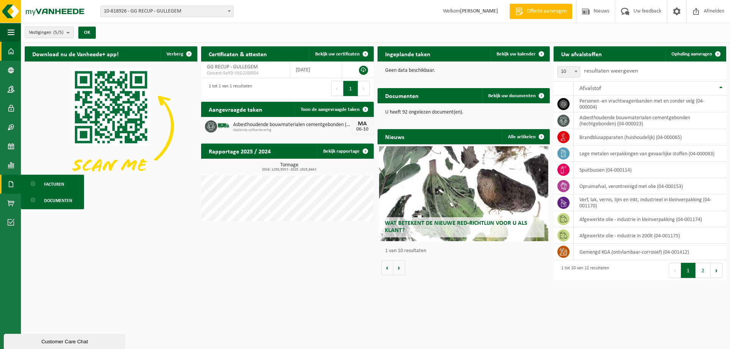 This screenshot has width=730, height=349. I want to click on h2: Ingeplande taken, so click(408, 54).